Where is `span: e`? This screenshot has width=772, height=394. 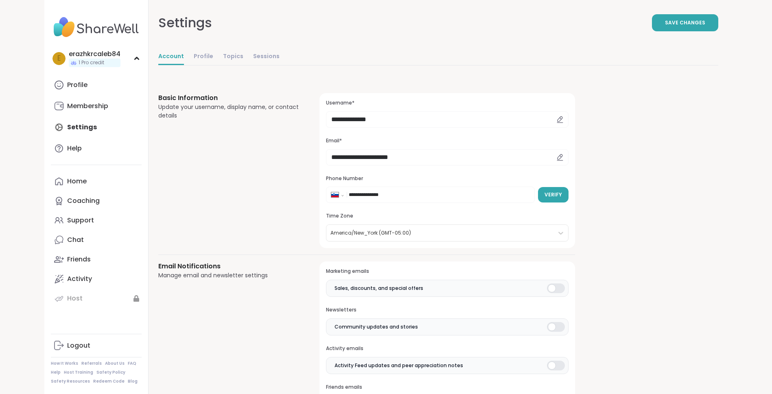
span: e is located at coordinates (59, 59).